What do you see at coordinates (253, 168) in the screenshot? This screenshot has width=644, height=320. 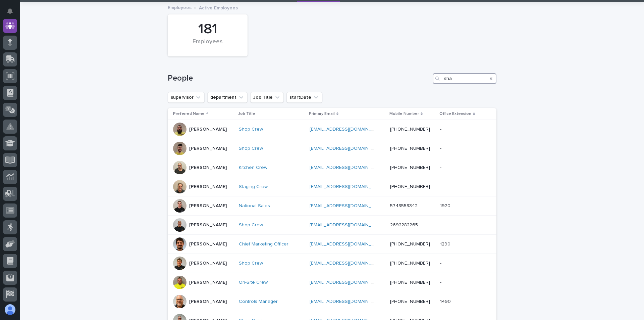 I see `a: Kitchen Crew` at bounding box center [253, 168].